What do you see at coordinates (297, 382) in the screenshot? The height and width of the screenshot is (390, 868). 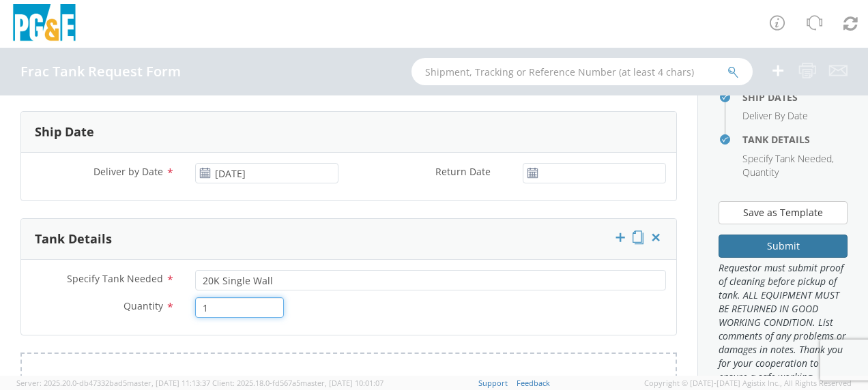 I see `span: Client: 2025.18.0-fd567a5` at bounding box center [297, 382].